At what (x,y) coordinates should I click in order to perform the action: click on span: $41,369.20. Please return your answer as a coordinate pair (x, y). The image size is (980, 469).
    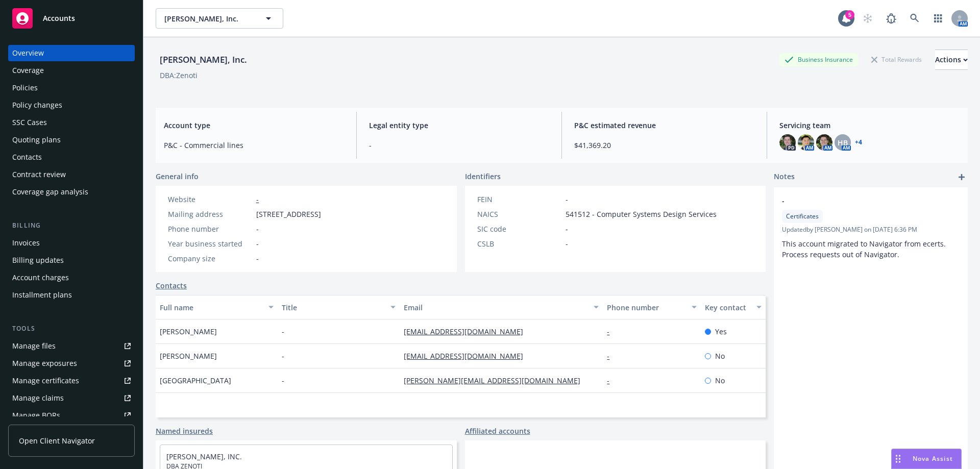
    Looking at the image, I should click on (664, 145).